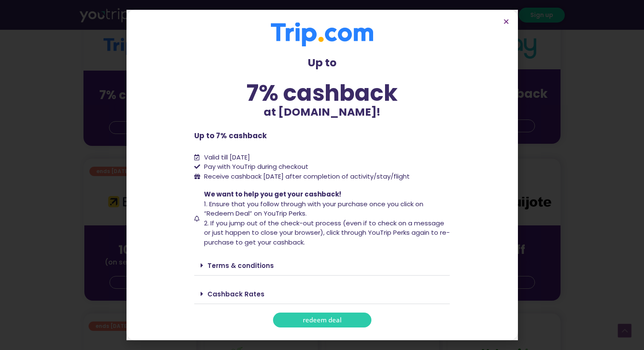 This screenshot has height=350, width=644. What do you see at coordinates (241, 265) in the screenshot?
I see `a: Terms & conditions` at bounding box center [241, 265].